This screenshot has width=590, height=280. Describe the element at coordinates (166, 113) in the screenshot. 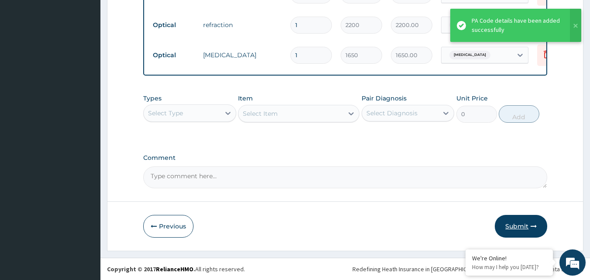

I see `div: Select Type` at that location.